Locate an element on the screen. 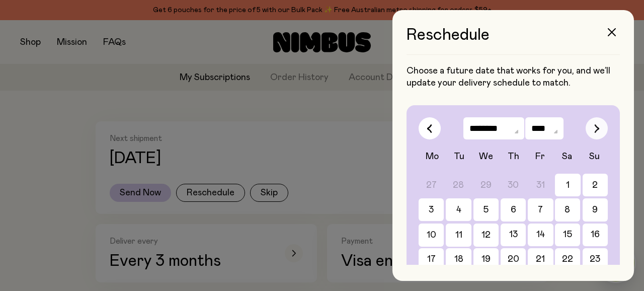 This screenshot has height=291, width=644. div: Th is located at coordinates (514, 156).